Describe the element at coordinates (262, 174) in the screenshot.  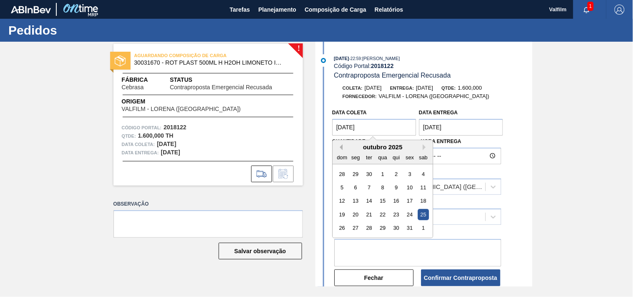
I see `div: Ir para Composição de Carga` at that location.